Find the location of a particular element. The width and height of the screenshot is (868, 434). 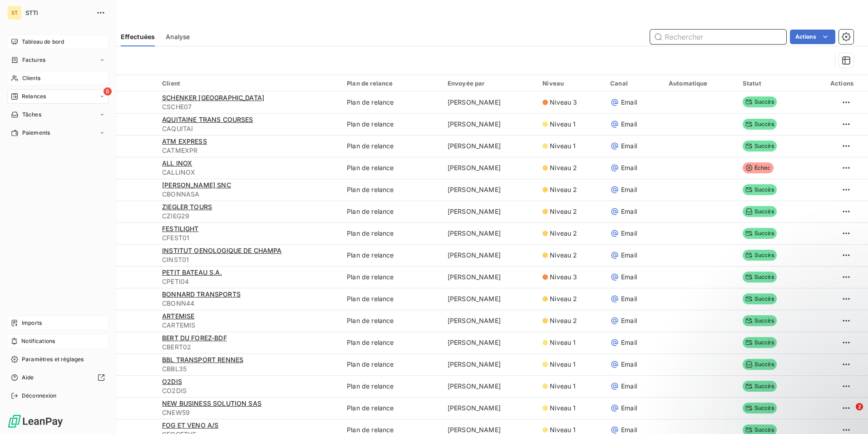

span: CBONNASA is located at coordinates (249, 194).